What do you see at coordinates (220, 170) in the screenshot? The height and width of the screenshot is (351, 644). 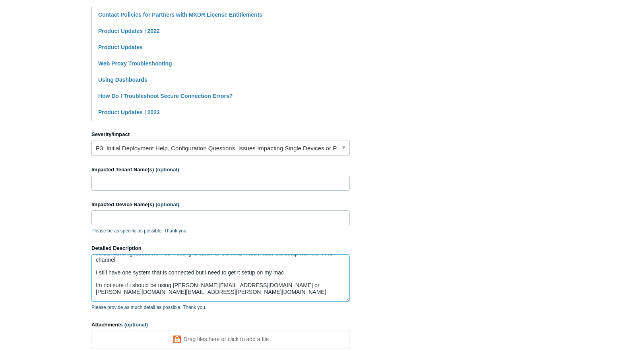 I see `label: Impacted Tenant Name(s)` at bounding box center [220, 170].